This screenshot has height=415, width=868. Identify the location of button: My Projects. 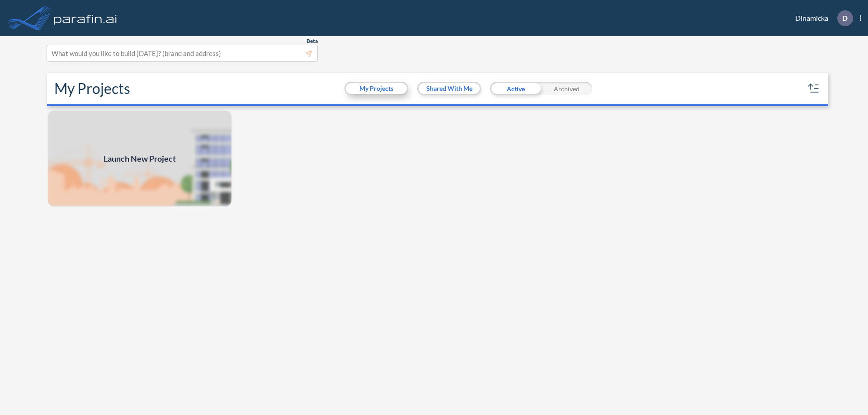
(376, 89).